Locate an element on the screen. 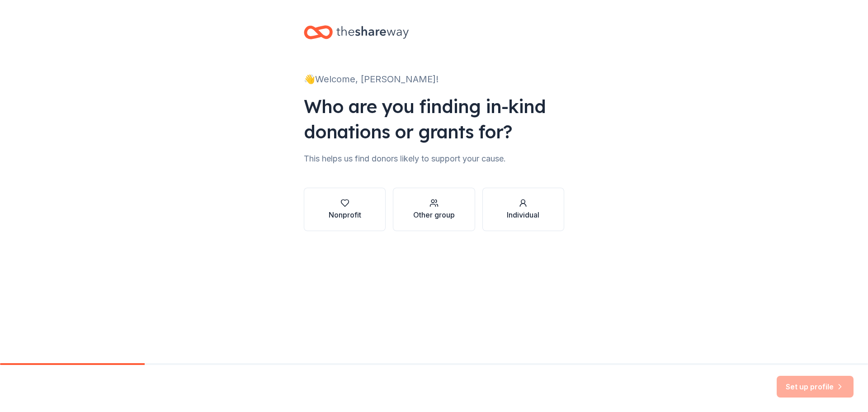 This screenshot has width=868, height=412. div: Nonprofit is located at coordinates (345, 215).